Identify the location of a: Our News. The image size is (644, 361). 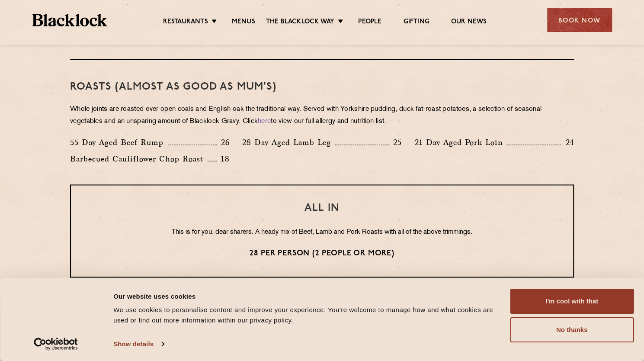
(469, 23).